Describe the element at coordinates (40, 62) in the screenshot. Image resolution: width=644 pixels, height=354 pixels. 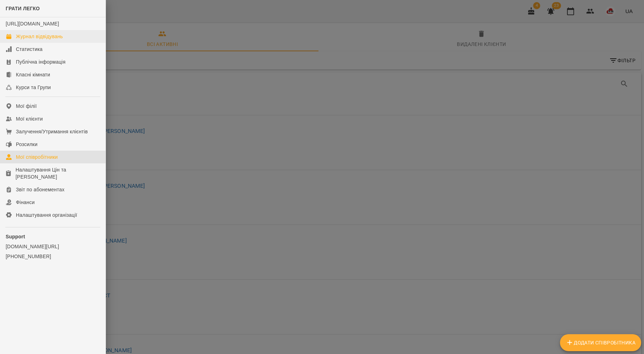
I see `div: Публічна інформація` at that location.